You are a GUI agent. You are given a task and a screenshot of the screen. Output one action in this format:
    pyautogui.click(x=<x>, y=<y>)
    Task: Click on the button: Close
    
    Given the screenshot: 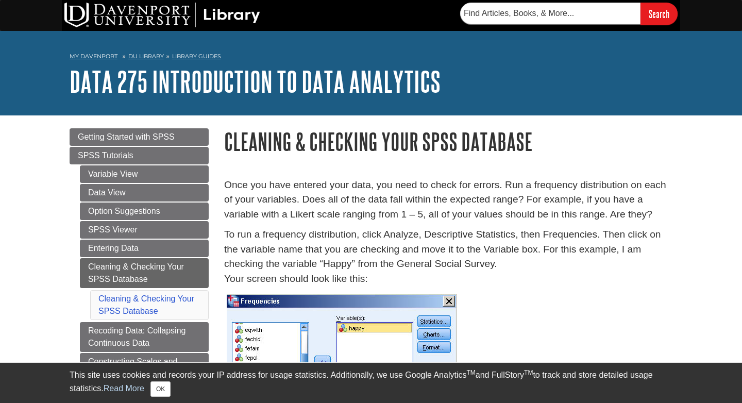 What is the action you would take?
    pyautogui.click(x=160, y=389)
    